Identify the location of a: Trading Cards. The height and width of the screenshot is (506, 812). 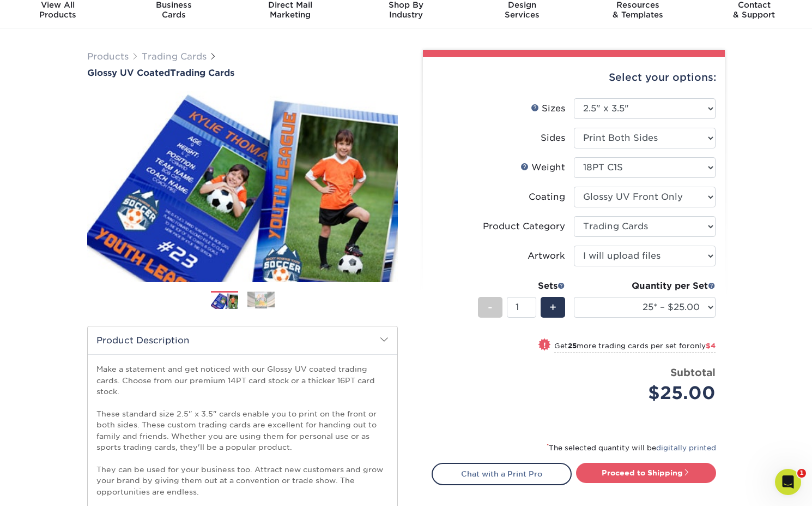
(174, 56).